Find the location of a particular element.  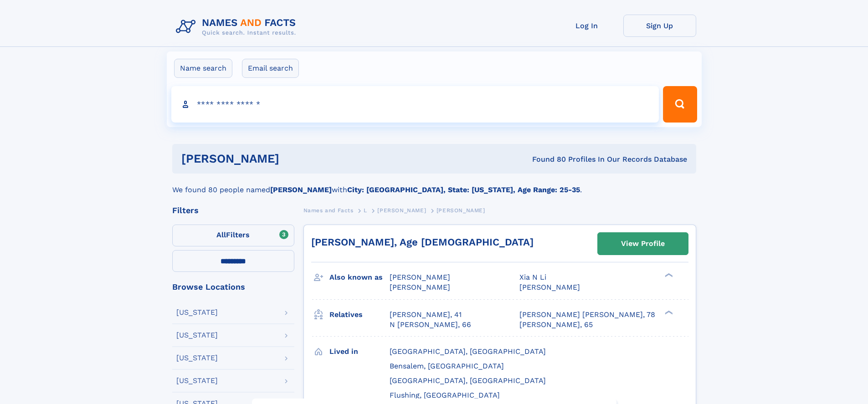

input: search input is located at coordinates (415, 104).